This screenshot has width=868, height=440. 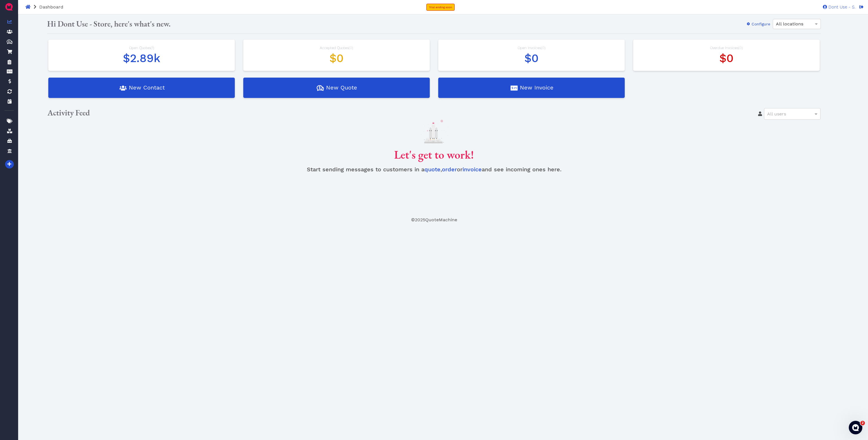 I want to click on span: Configure, so click(x=760, y=24).